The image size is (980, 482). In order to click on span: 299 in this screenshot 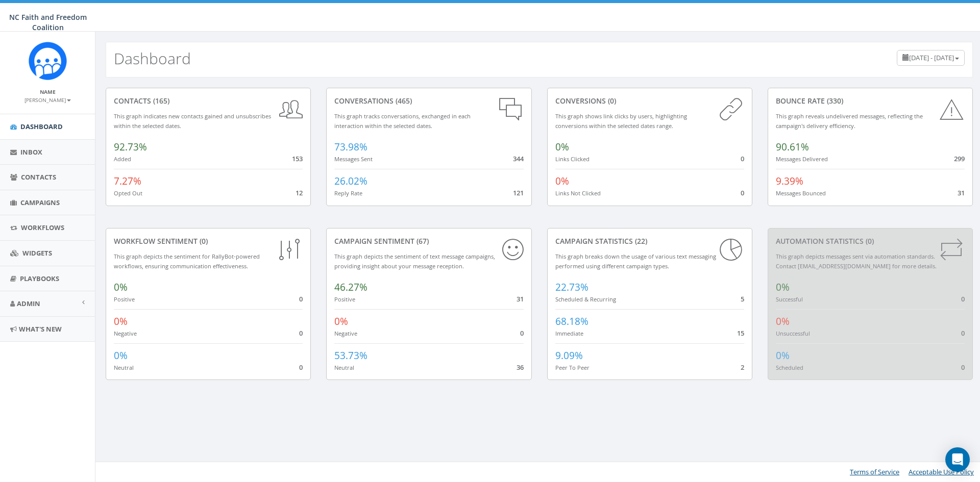, I will do `click(959, 159)`.